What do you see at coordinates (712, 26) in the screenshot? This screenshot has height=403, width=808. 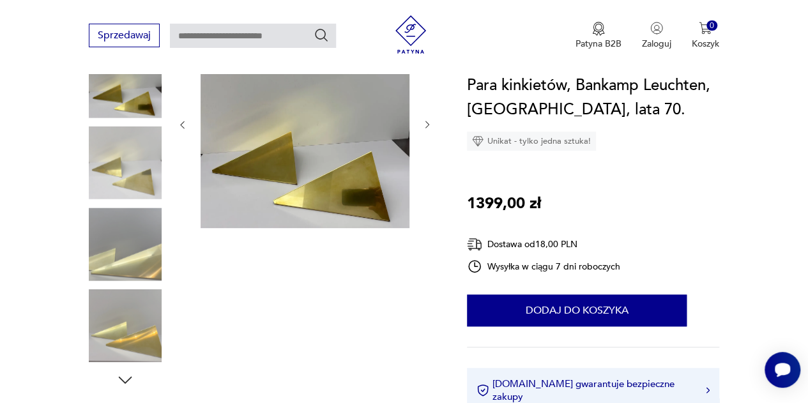 I see `div: 0` at bounding box center [712, 26].